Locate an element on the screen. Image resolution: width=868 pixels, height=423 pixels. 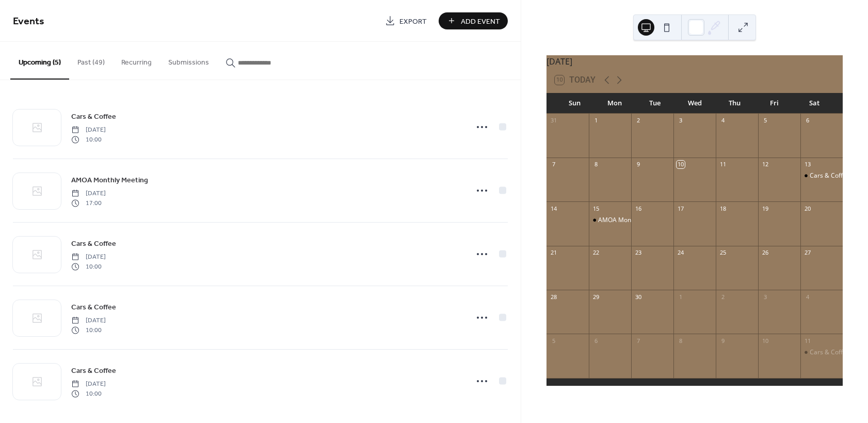
div: 27 is located at coordinates (807, 253).